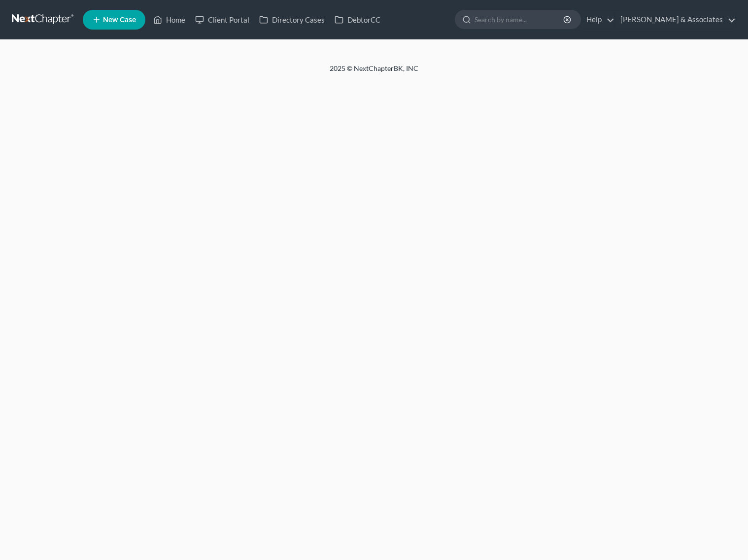 This screenshot has width=748, height=560. I want to click on a: Client Portal, so click(222, 20).